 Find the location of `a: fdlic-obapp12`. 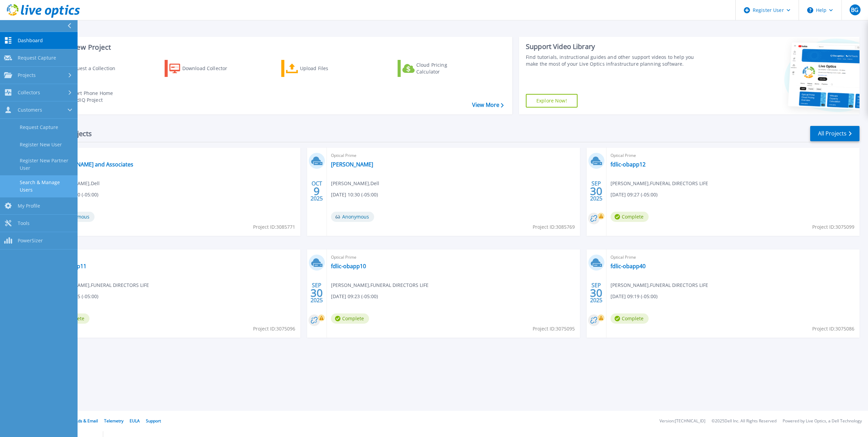

a: fdlic-obapp12 is located at coordinates (628, 165).